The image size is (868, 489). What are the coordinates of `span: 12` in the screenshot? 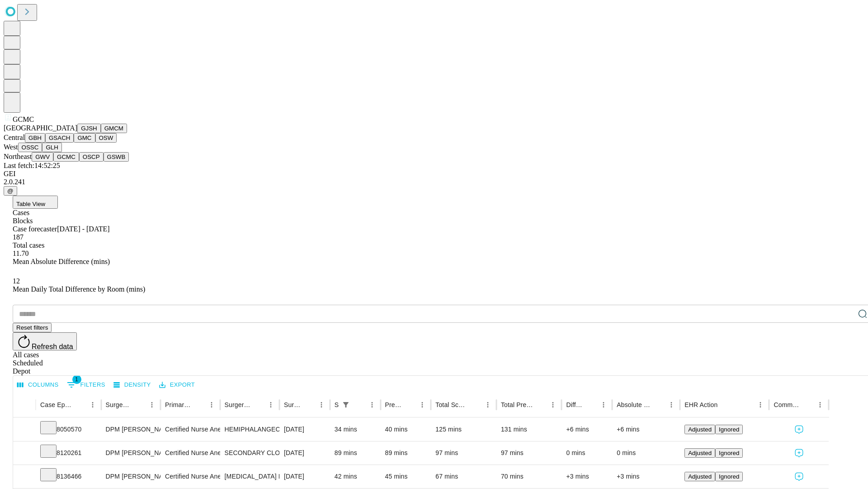 It's located at (16, 281).